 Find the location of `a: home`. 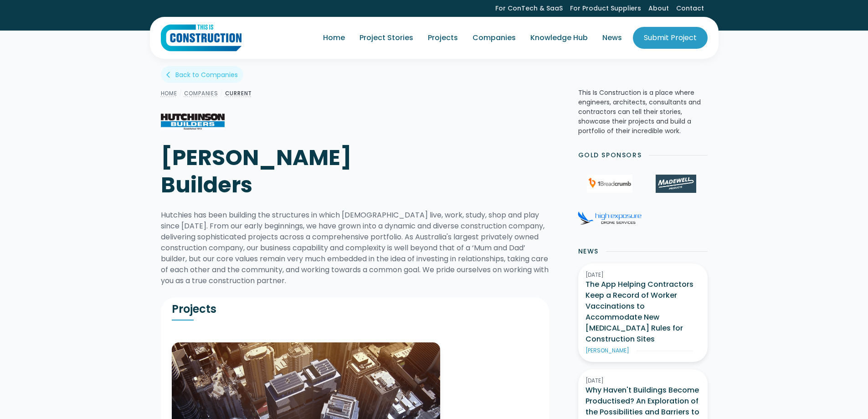

a: home is located at coordinates (201, 37).